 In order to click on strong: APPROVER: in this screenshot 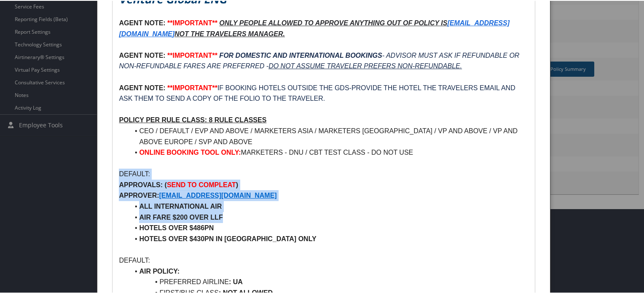, I will do `click(139, 195)`.